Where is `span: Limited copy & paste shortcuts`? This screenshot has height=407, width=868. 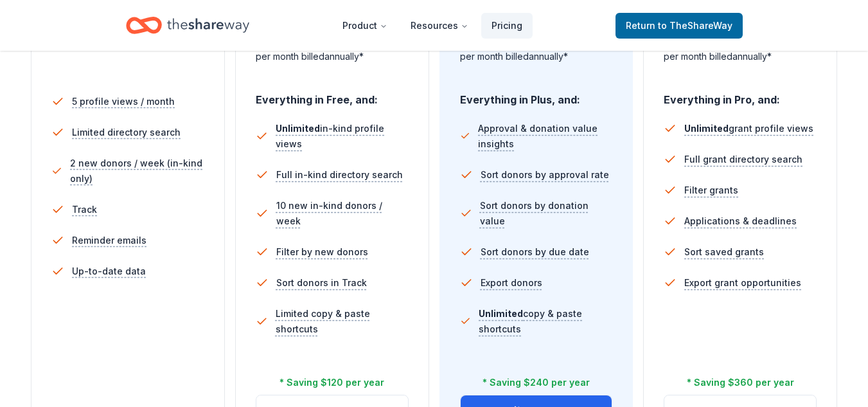
span: Limited copy & paste shortcuts is located at coordinates (342, 321).